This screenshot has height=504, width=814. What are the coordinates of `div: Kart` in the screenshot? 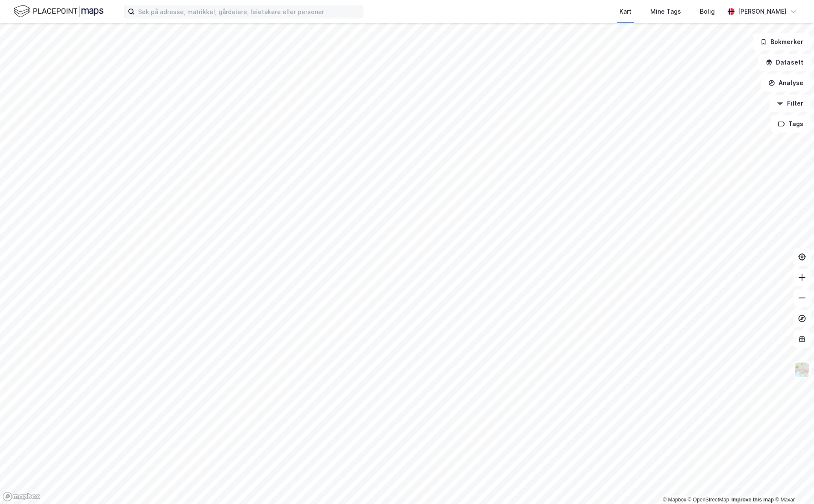 It's located at (626, 12).